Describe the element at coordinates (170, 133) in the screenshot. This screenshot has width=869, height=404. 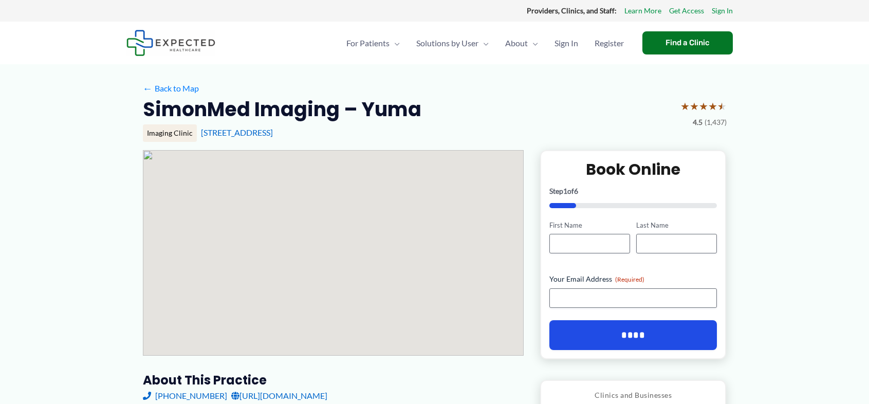
I see `div: Imaging Clinic` at that location.